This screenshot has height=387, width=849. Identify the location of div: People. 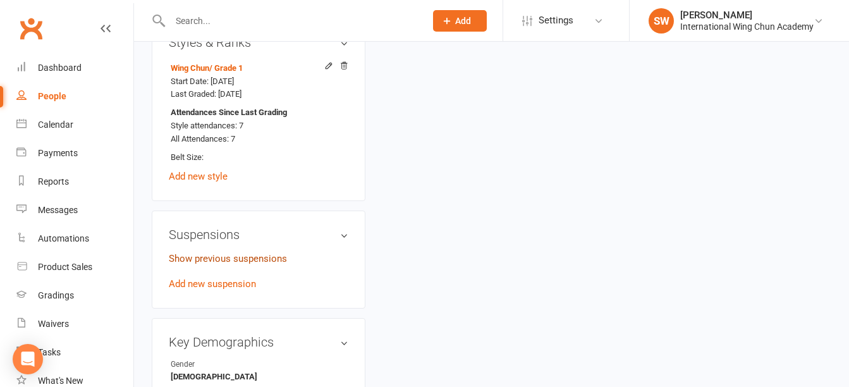
(52, 96).